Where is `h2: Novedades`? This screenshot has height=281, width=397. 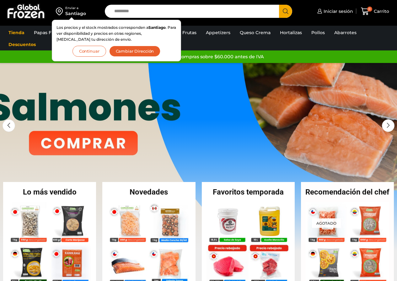 h2: Novedades is located at coordinates (149, 192).